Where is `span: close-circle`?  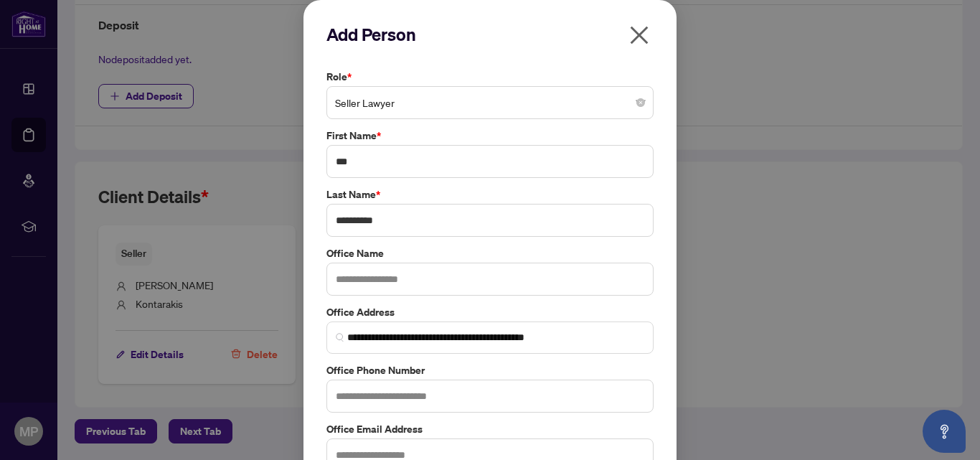 span: close-circle is located at coordinates (641, 103).